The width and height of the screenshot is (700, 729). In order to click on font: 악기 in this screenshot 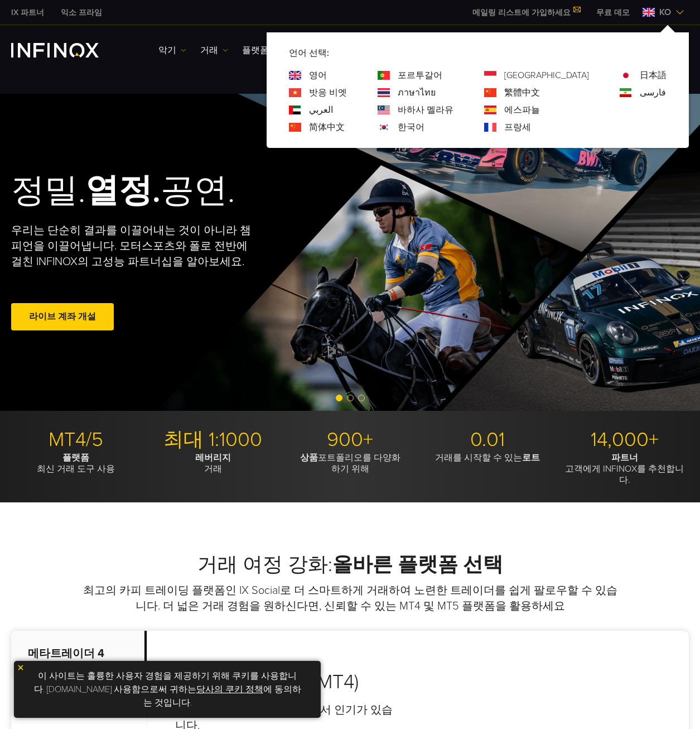, I will do `click(168, 50)`.